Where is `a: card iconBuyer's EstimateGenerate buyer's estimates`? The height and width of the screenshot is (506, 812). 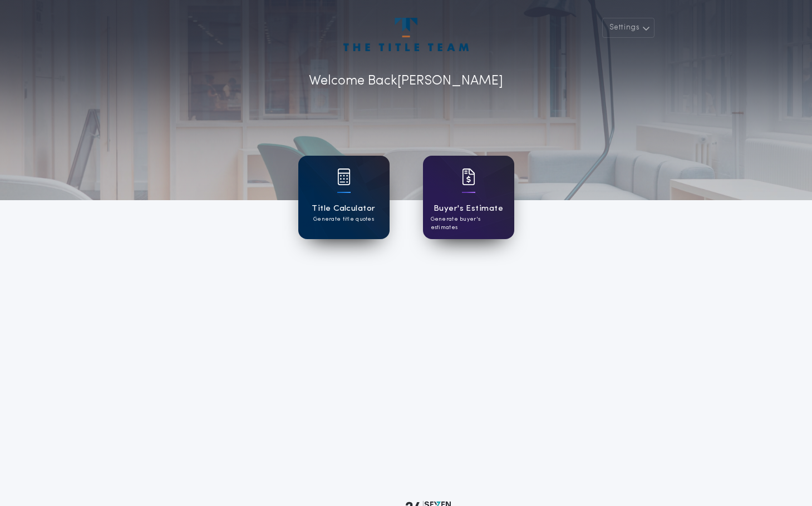
a: card iconBuyer's EstimateGenerate buyer's estimates is located at coordinates (469, 198).